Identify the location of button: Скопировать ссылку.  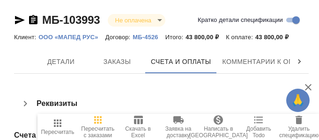
(33, 20).